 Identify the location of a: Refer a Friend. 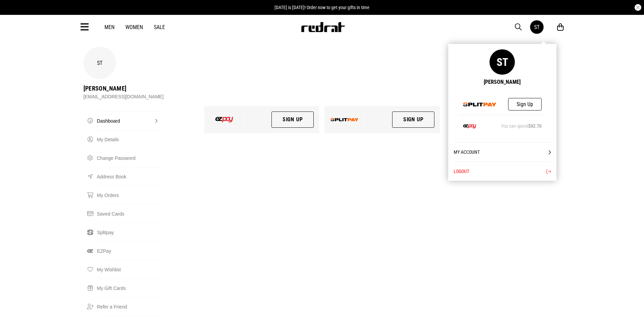
(128, 306).